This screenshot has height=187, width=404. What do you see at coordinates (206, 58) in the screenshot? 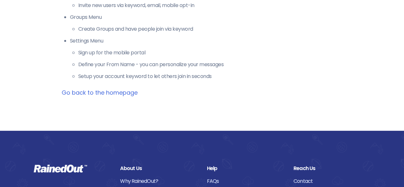
I see `li: Settings Menu` at bounding box center [206, 58].